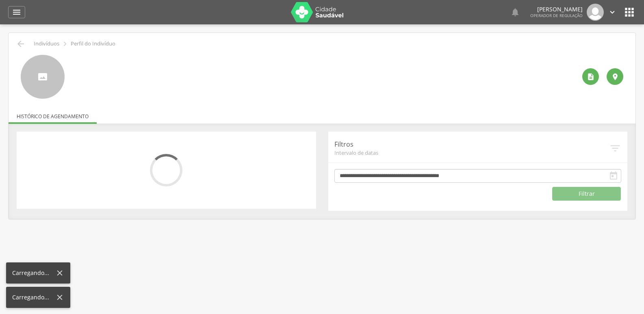 Image resolution: width=644 pixels, height=314 pixels. Describe the element at coordinates (586, 194) in the screenshot. I see `button: Filtrar` at that location.